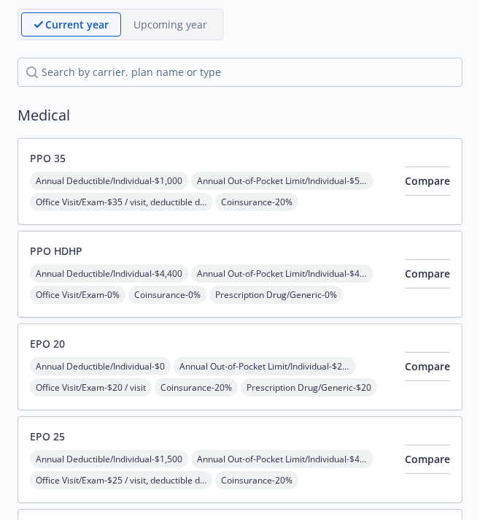 This screenshot has width=480, height=520. What do you see at coordinates (90, 387) in the screenshot?
I see `span: Office Visit/Exam - $20 / visit` at bounding box center [90, 387].